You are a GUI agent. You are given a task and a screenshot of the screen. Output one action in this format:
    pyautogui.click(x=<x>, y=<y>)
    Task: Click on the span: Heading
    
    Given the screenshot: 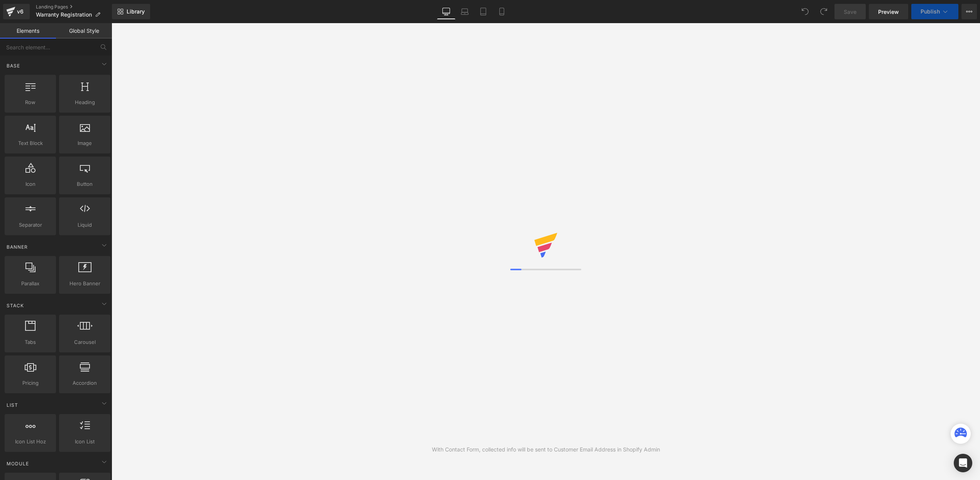 What is the action you would take?
    pyautogui.click(x=84, y=102)
    